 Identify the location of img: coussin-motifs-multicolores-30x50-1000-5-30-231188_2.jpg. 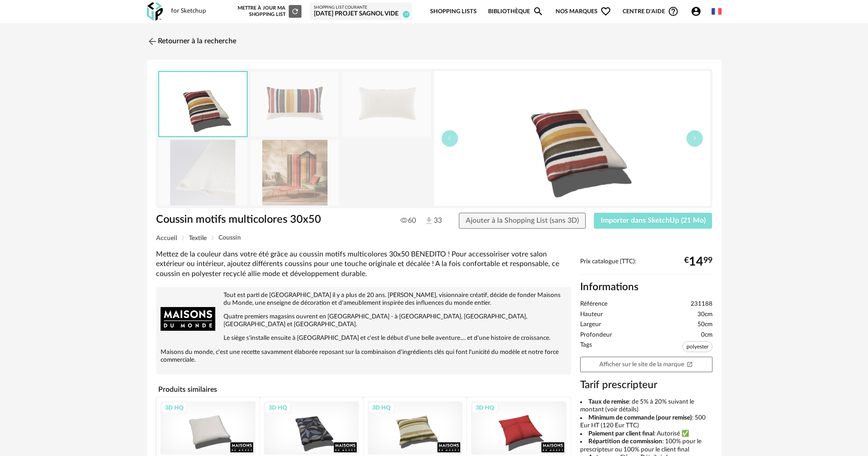
(387, 104).